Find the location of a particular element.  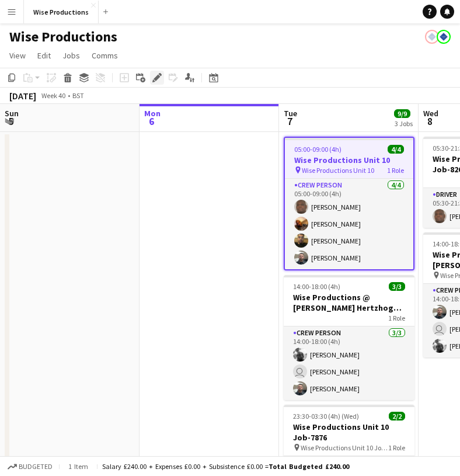

span: View is located at coordinates (18, 55).